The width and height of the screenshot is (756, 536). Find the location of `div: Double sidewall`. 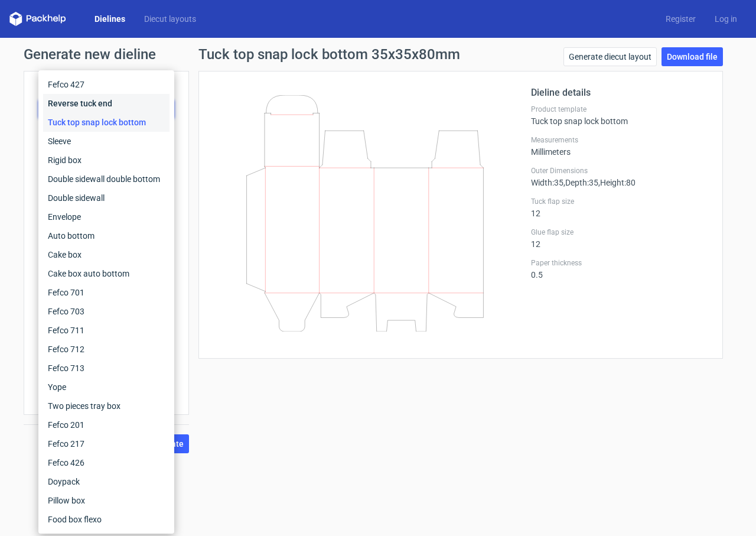

div: Double sidewall is located at coordinates (107, 198).